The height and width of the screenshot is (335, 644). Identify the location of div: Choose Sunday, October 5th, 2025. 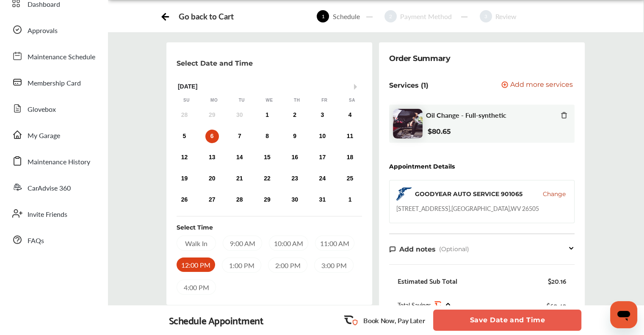
(184, 137).